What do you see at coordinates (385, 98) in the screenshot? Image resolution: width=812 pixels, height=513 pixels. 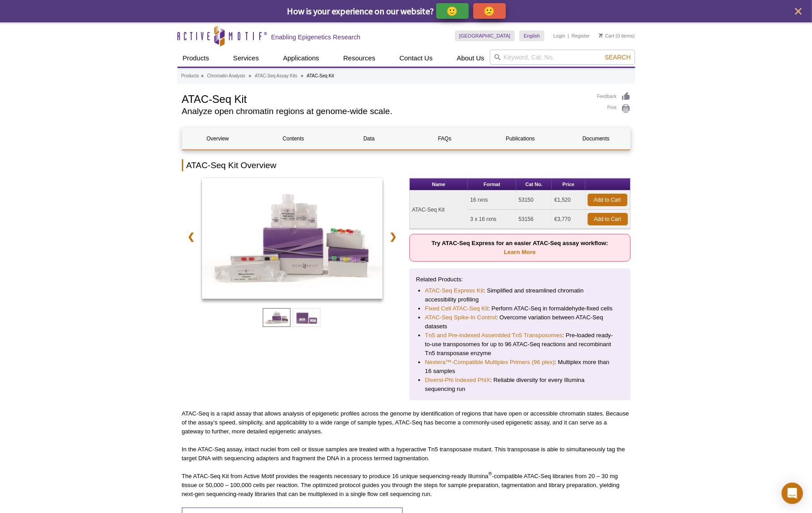 I see `h1: ATAC-Seq Kit` at bounding box center [385, 98].